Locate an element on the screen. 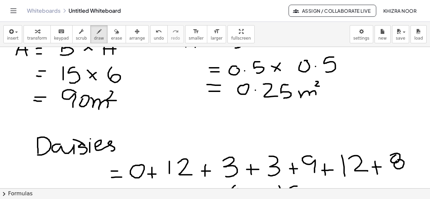 This screenshot has width=430, height=199. button: draw is located at coordinates (99, 34).